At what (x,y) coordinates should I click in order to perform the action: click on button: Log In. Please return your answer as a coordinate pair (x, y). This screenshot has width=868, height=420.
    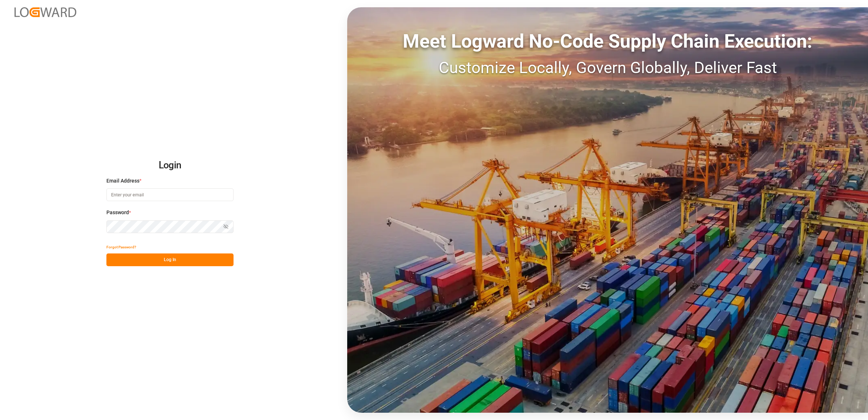
    Looking at the image, I should click on (170, 260).